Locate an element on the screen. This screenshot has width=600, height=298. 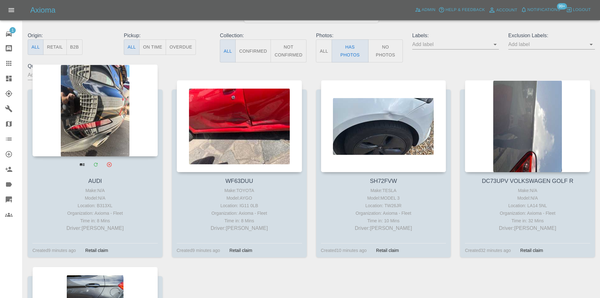
button: Retail is located at coordinates (55, 47).